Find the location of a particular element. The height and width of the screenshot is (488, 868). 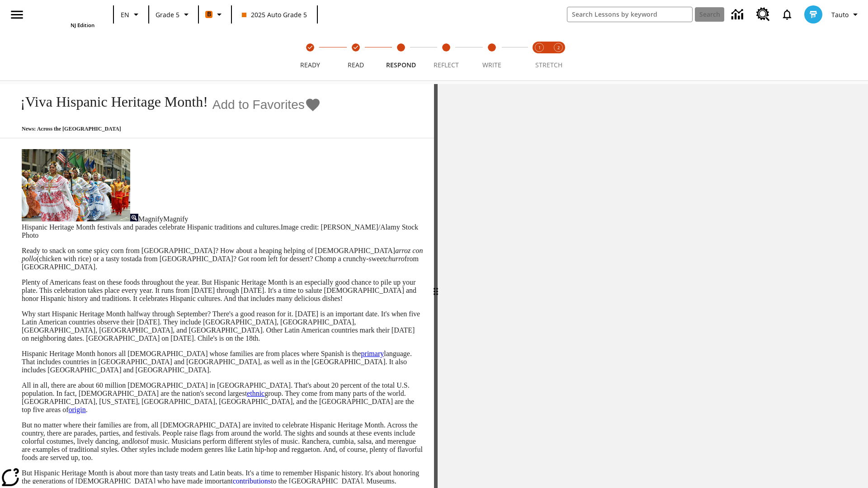

div: activity is located at coordinates (653, 286).